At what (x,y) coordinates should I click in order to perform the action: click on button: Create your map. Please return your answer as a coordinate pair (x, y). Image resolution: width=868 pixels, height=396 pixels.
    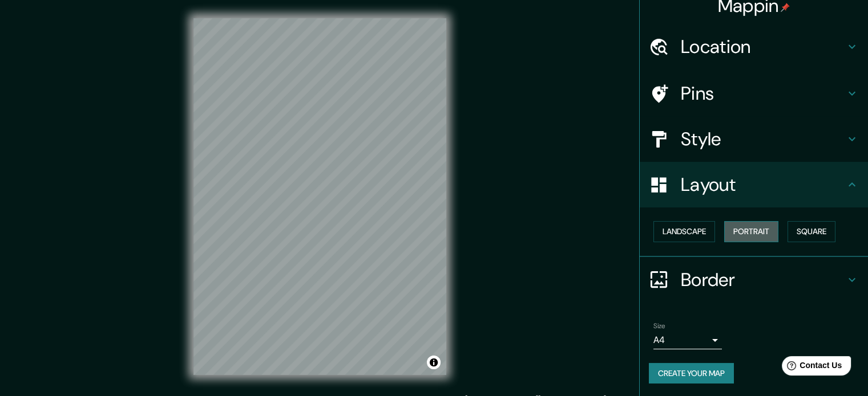
    Looking at the image, I should click on (691, 374).